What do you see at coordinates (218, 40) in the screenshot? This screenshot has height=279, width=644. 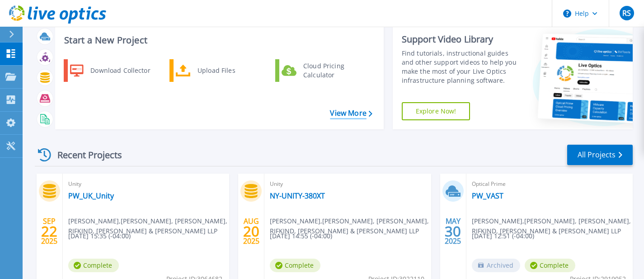 I see `h3: Start a New Project` at bounding box center [218, 40].